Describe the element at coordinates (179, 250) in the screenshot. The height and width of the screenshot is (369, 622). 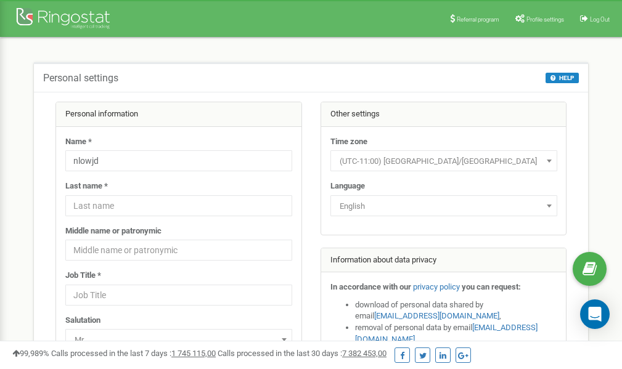
I see `input: Middle name or patronymic` at that location.